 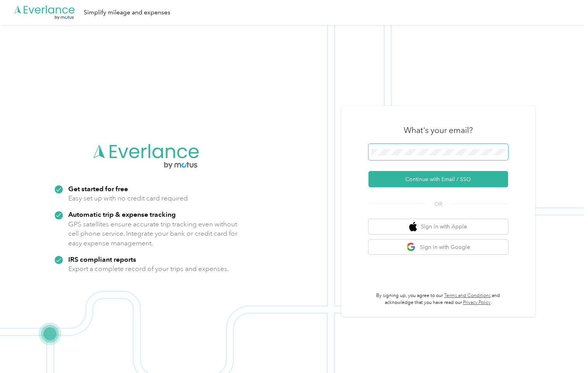 I want to click on p: GPS satellites ensure accurate trip tracking even without cell phone service. Integrate your bank..., so click(x=153, y=234).